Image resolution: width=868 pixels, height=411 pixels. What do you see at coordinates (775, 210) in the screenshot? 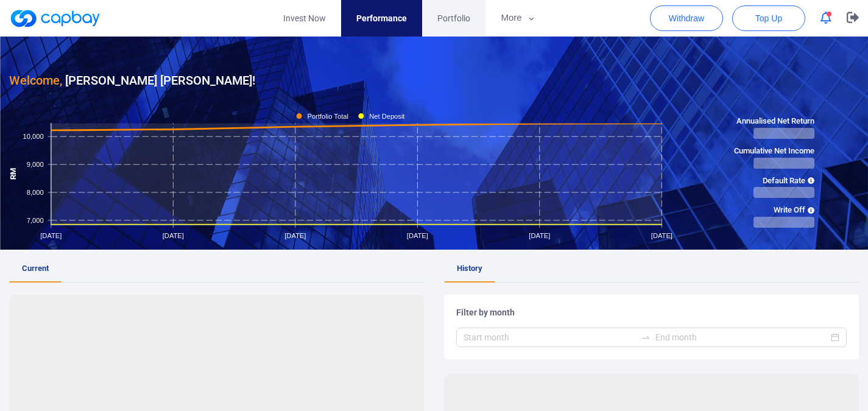
I see `span: Write Off` at bounding box center [775, 210].